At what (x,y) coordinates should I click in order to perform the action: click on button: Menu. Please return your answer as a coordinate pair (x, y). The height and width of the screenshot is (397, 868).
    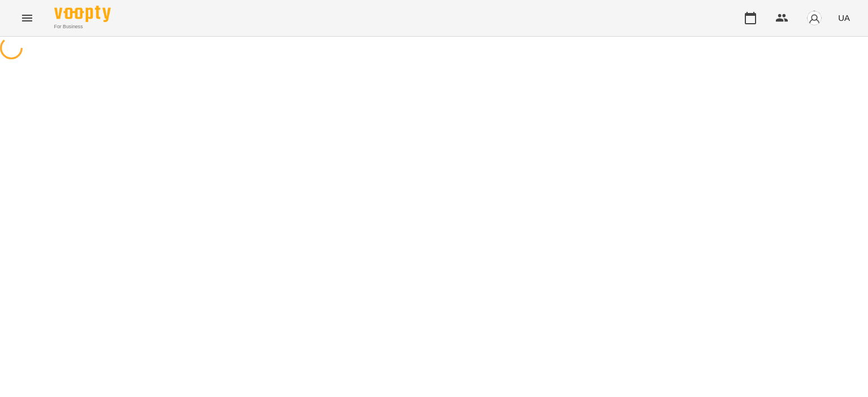
    Looking at the image, I should click on (27, 18).